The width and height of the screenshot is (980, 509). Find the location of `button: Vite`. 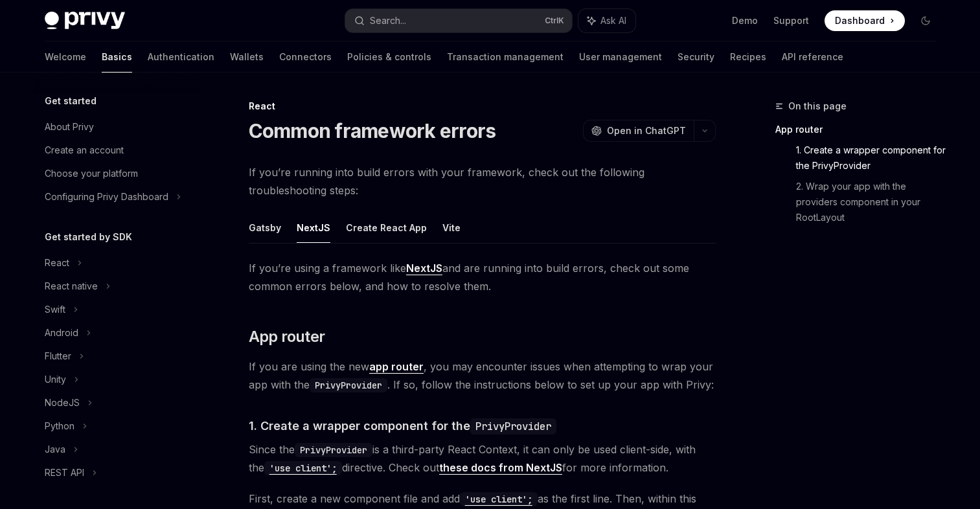

button: Vite is located at coordinates (452, 227).